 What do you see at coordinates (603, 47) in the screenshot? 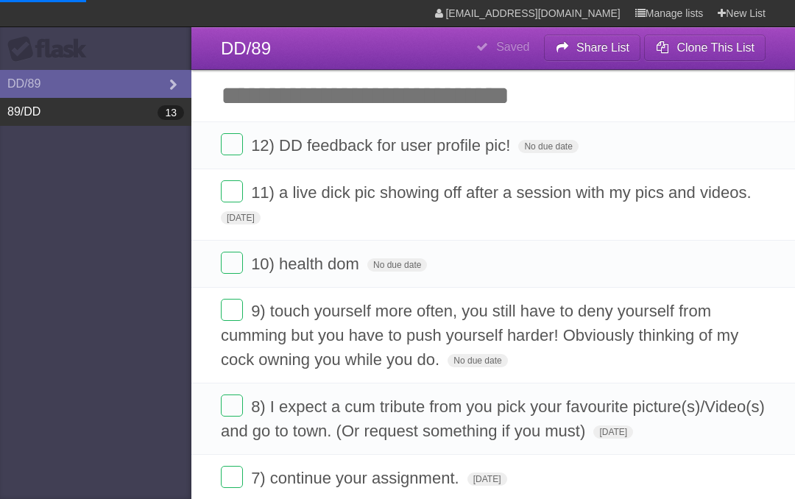
I see `b: Share List` at bounding box center [603, 47].